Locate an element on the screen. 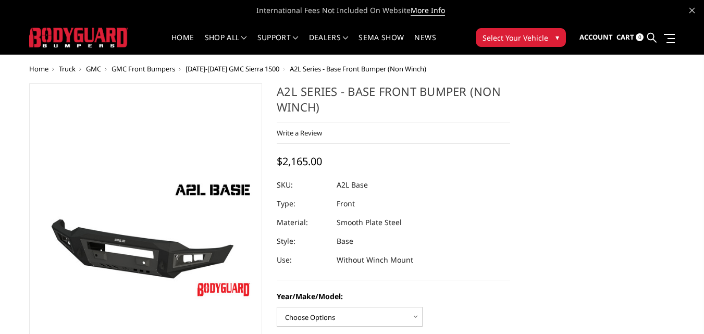 The height and width of the screenshot is (334, 704). a: SEMA Show is located at coordinates (381, 44).